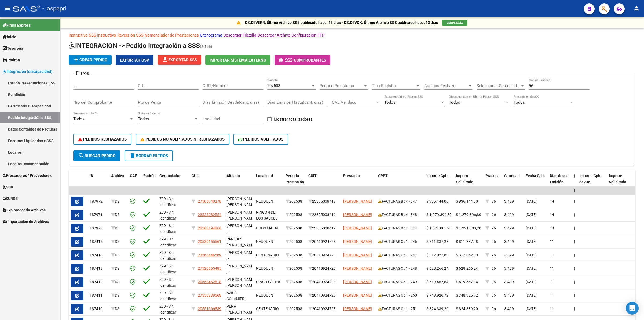  Describe the element at coordinates (591, 179) in the screenshot. I see `span: Importe Cpbt. devOK` at that location.